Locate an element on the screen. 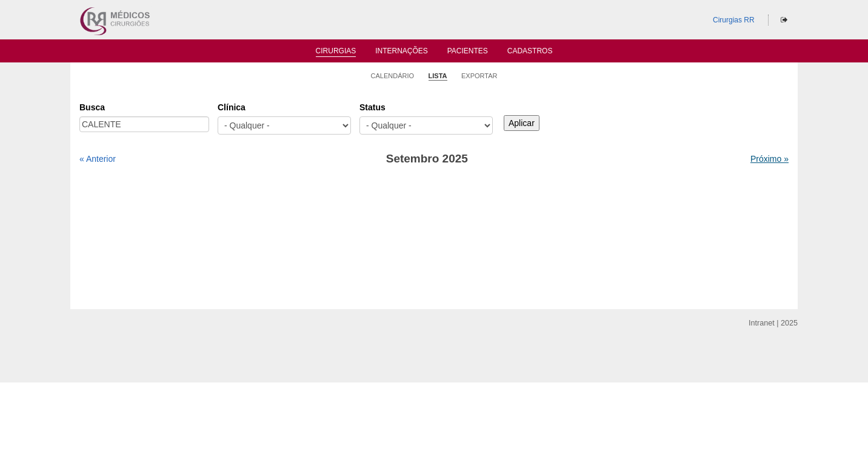  a: Exportar is located at coordinates (480, 76).